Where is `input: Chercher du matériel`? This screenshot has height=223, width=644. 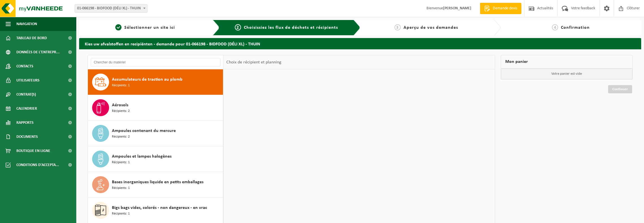
input: Chercher du matériel is located at coordinates (155, 62).